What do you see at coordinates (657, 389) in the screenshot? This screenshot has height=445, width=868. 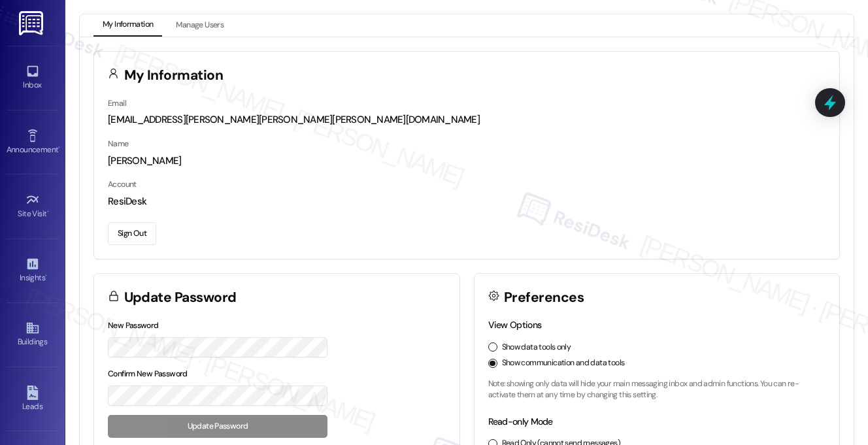 I see `p: Note: showing only data will hide your main messaging inbox and admin functions. You can re-activ...` at bounding box center [657, 389].